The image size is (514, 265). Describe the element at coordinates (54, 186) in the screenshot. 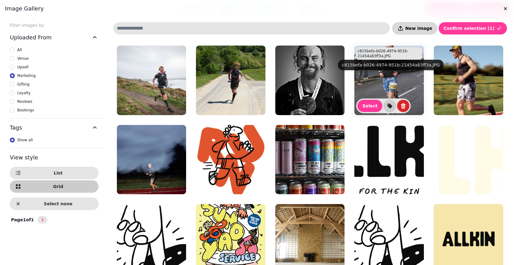

I see `button: Grid` at that location.